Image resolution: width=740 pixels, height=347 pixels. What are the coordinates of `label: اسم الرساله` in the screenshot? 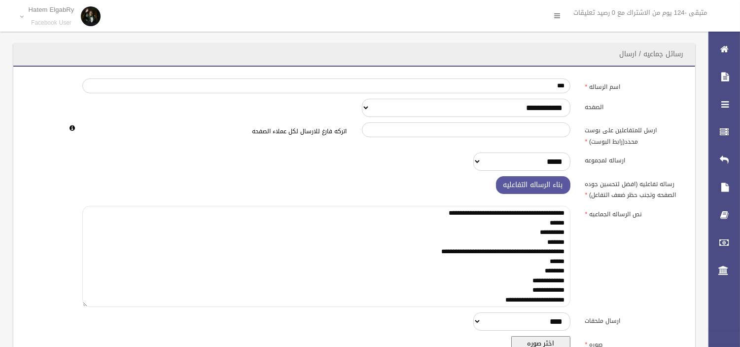 It's located at (634, 85).